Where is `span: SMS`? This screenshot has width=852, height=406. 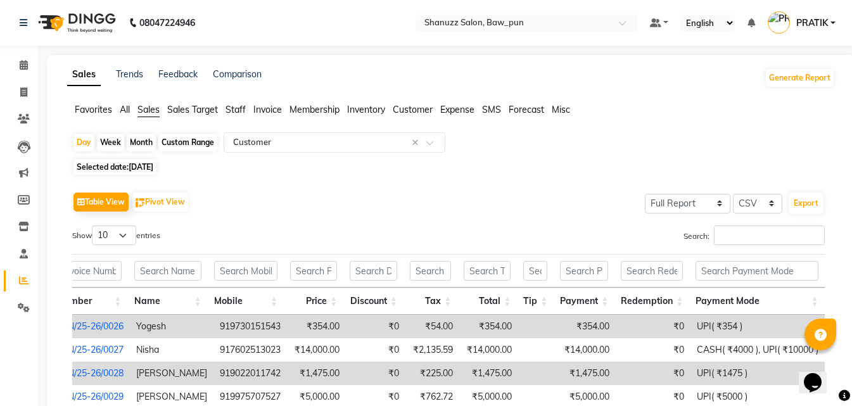
span: SMS is located at coordinates (492, 110).